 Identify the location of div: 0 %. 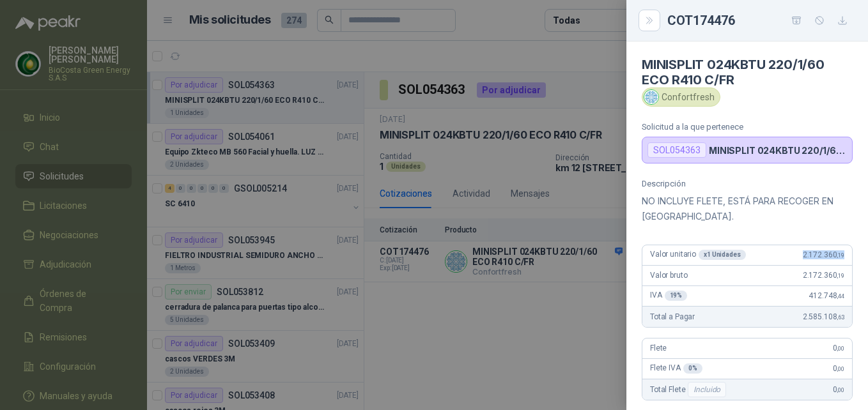
(693, 369).